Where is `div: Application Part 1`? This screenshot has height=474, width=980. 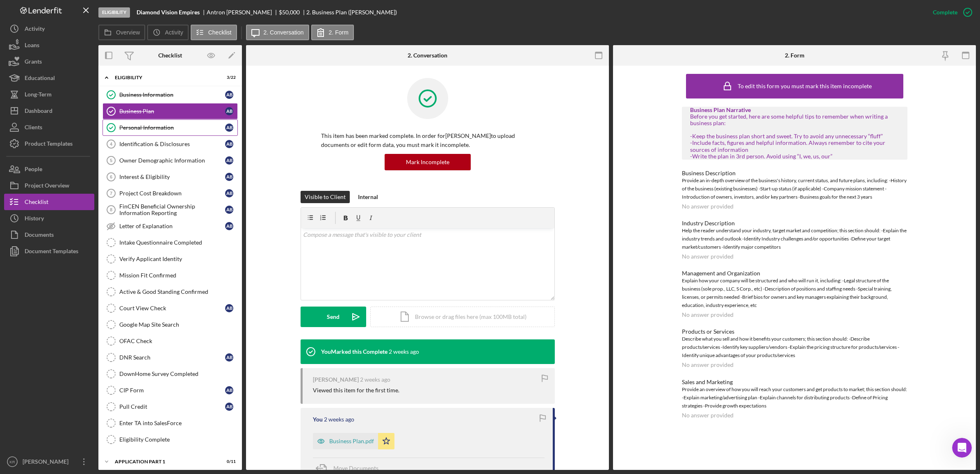
div: Application Part 1 is located at coordinates (165, 461).